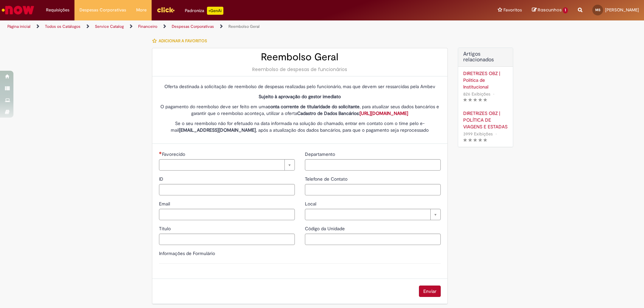 Image resolution: width=644 pixels, height=308 pixels. I want to click on a: Service Catalog, so click(109, 27).